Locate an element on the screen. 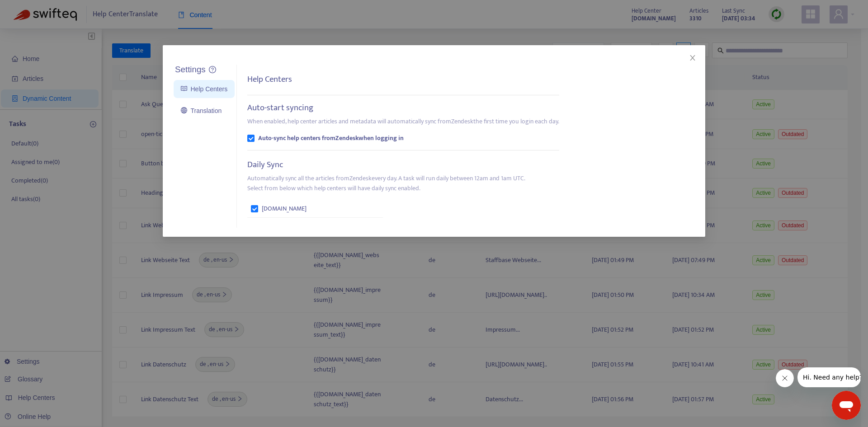  button: Close is located at coordinates (692, 58).